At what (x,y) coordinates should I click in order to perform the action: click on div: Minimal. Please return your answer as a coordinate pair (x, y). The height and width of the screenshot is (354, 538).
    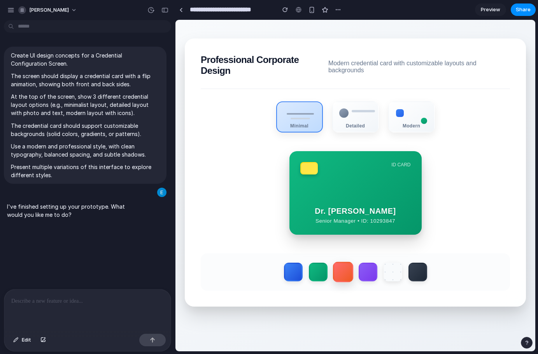
    Looking at the image, I should click on (124, 106).